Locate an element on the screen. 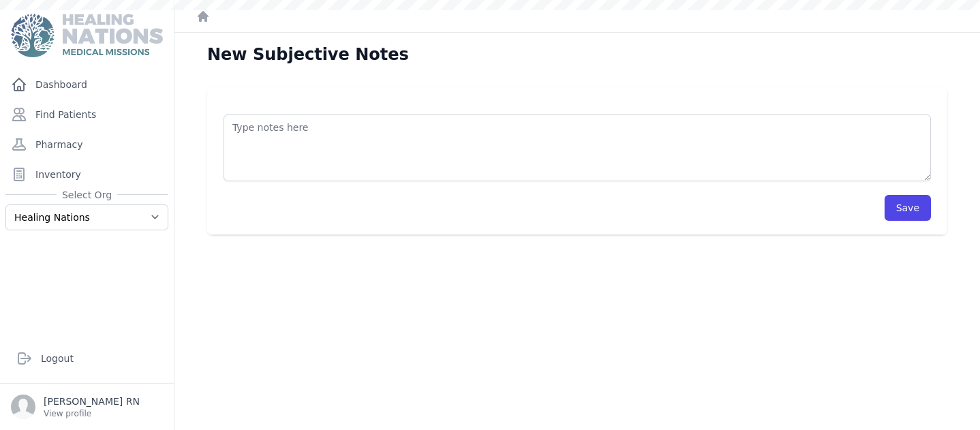 This screenshot has height=430, width=980. h1: New Subjective Notes is located at coordinates (308, 54).